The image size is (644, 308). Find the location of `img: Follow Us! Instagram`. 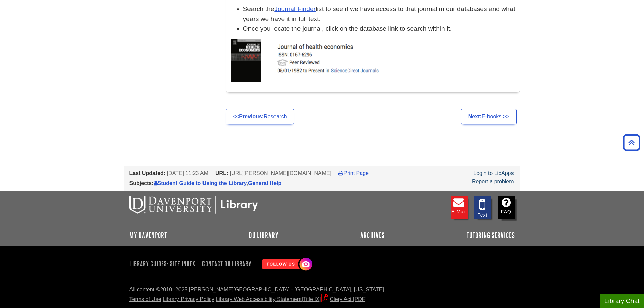

img: Follow Us! Instagram is located at coordinates (286, 265).